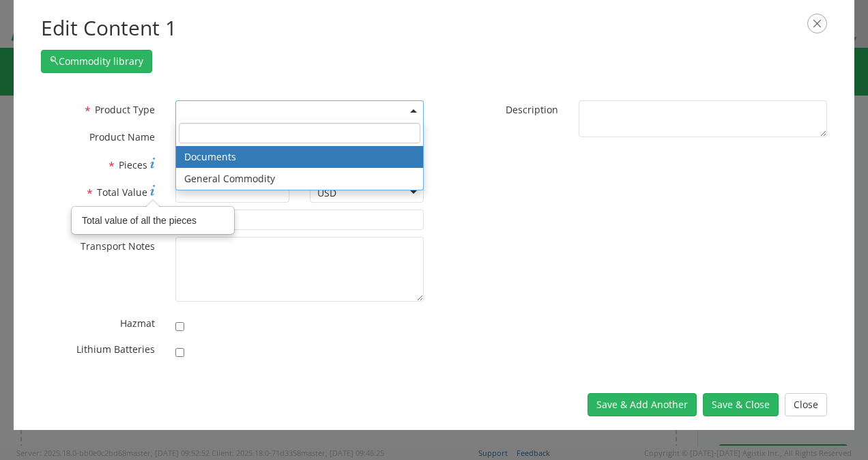  I want to click on span: Total Value, so click(122, 192).